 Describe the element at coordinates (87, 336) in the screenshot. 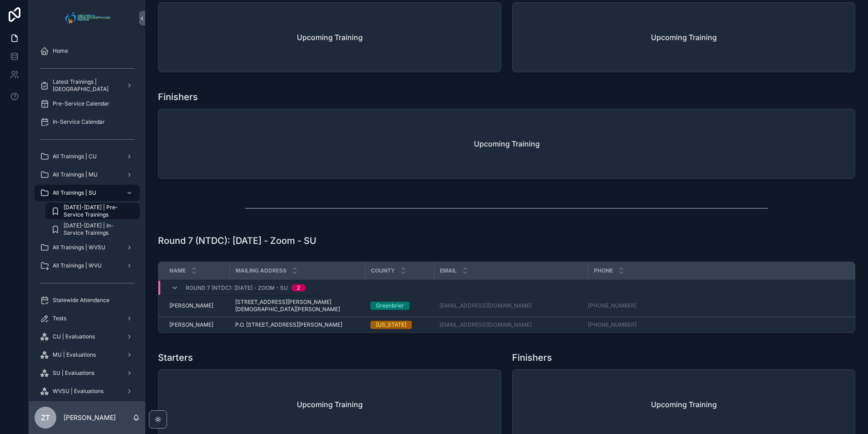

I see `a: CU | Evaluations` at that location.